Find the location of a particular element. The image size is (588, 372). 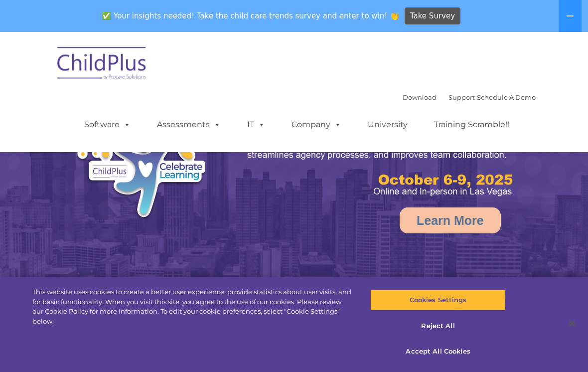

a: University is located at coordinates (388, 125).